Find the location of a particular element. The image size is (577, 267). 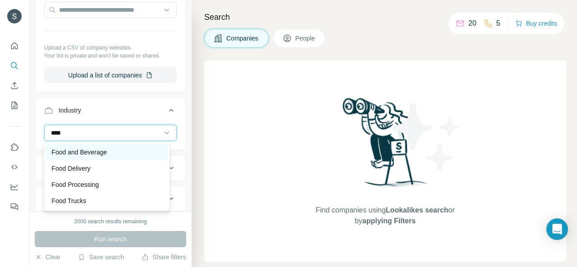

p: Food and Beverage is located at coordinates (79, 152).